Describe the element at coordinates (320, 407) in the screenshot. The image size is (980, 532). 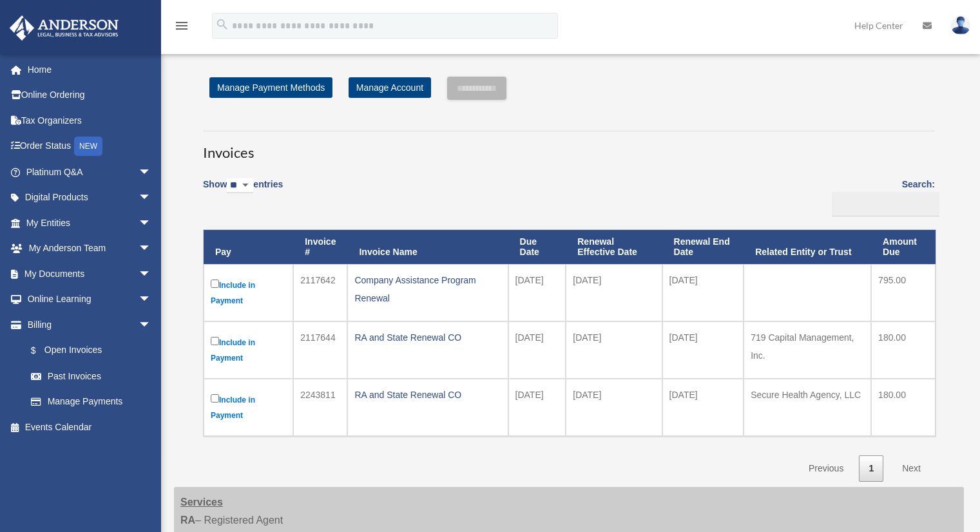
I see `td: 2243811` at that location.